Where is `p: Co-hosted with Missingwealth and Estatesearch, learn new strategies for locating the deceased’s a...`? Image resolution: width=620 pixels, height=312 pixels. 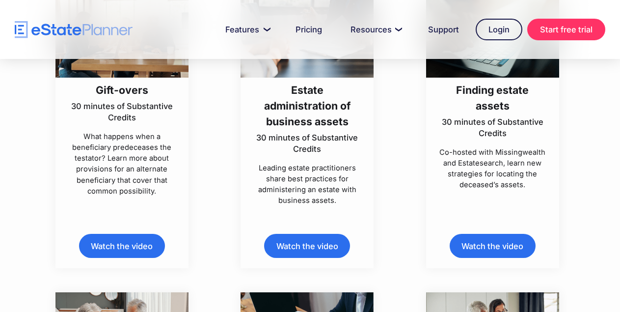 p: Co-hosted with Missingwealth and Estatesearch, learn new strategies for locating the deceased’s a... is located at coordinates (493, 168).